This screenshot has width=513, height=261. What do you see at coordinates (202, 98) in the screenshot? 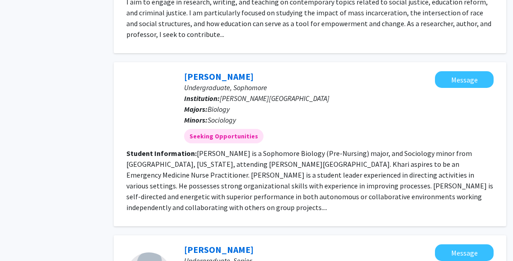
I see `b: Institution:` at bounding box center [202, 98].